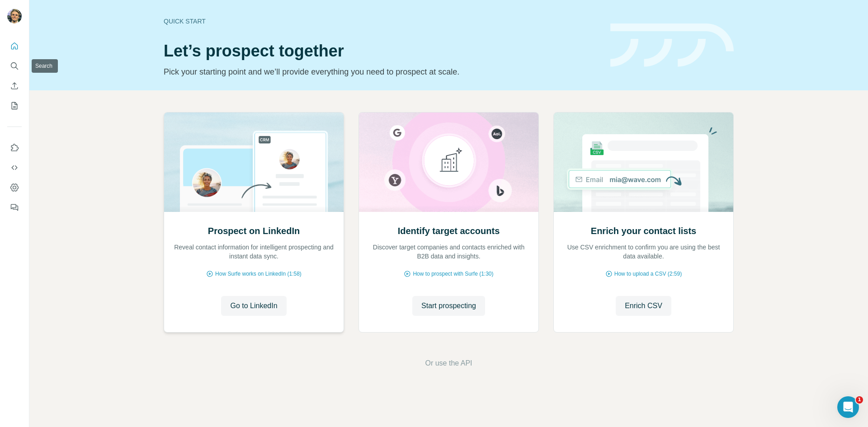 The width and height of the screenshot is (868, 427). I want to click on p: Reveal contact information for intelligent prospecting and instant data sync., so click(254, 252).